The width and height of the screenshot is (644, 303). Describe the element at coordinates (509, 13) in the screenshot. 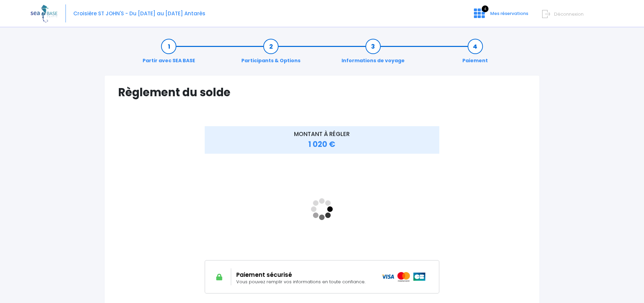

I see `span: Mes réservations` at that location.